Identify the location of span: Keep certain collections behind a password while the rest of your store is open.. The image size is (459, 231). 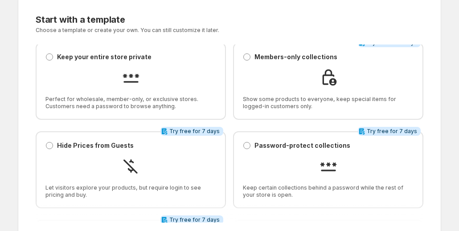
(328, 192).